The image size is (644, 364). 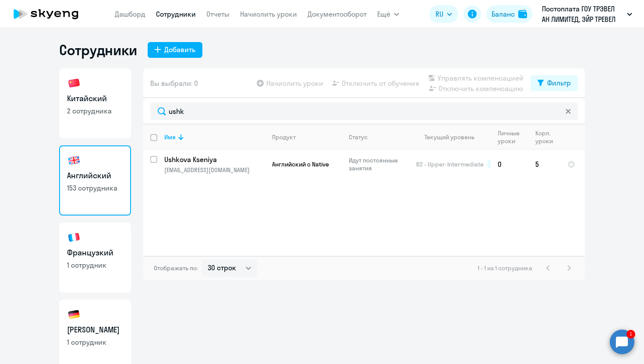 I want to click on p: Ushkova Kseniya, so click(x=214, y=159).